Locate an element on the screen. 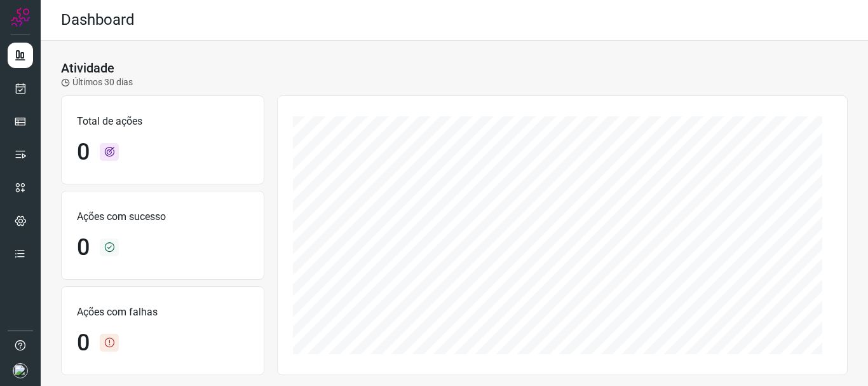 The width and height of the screenshot is (868, 386). h2: Dashboard is located at coordinates (98, 19).